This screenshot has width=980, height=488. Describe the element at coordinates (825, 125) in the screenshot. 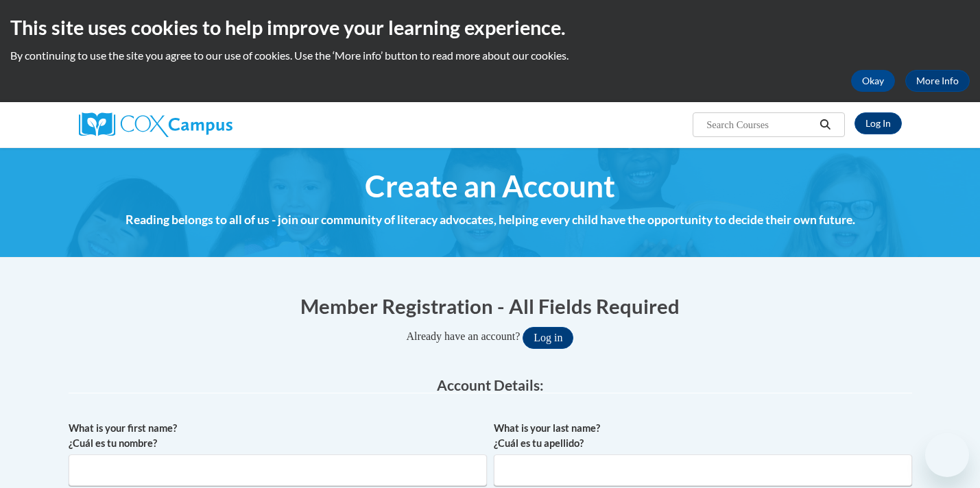

I see `button: Search` at that location.